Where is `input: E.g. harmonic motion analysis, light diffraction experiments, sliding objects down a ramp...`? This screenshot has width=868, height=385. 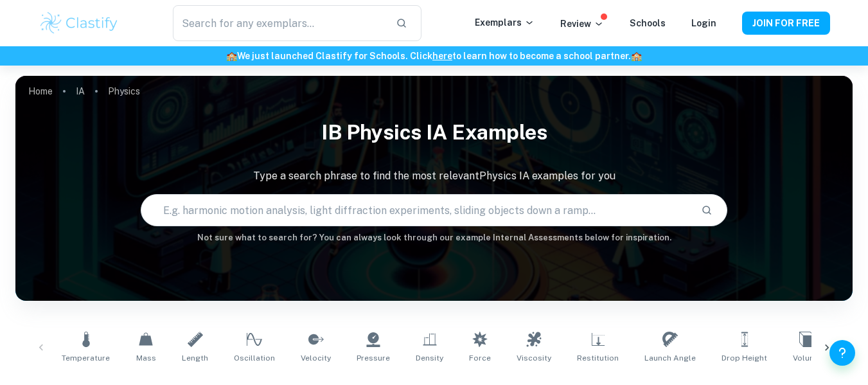 input: E.g. harmonic motion analysis, light diffraction experiments, sliding objects down a ramp... is located at coordinates (416, 210).